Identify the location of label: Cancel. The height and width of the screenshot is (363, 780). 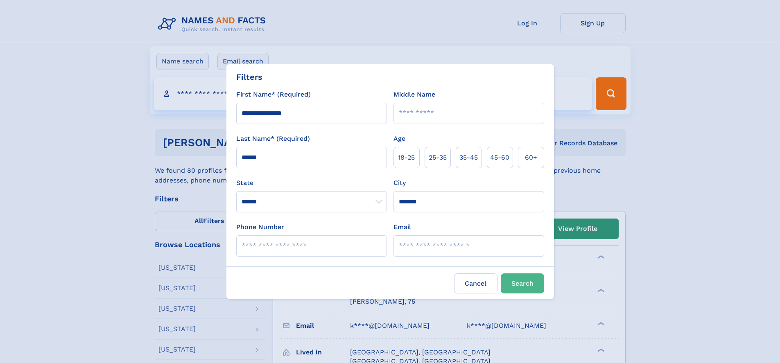
(476, 283).